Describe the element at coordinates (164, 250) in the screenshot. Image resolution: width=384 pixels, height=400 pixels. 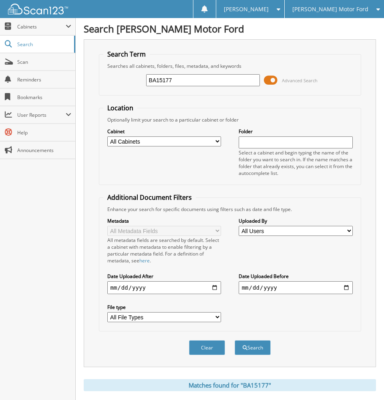
I see `div: All metadata fields are searched by default. Select a cabinet with metadata to enable filtering b...` at that location.